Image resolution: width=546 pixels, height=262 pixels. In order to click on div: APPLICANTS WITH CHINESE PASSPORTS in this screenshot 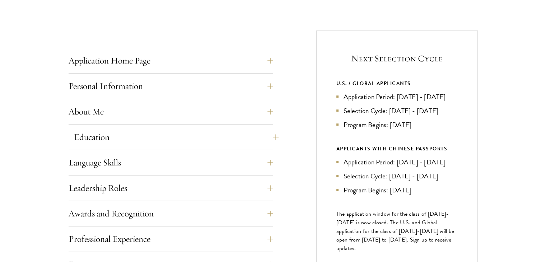, I will do `click(397, 149)`.